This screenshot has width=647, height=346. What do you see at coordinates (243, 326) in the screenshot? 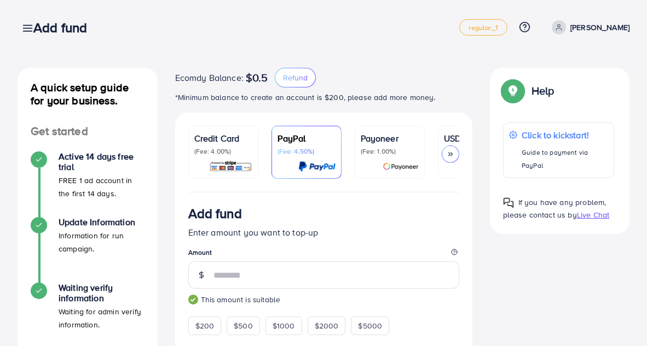
I see `span: $500` at bounding box center [243, 326].